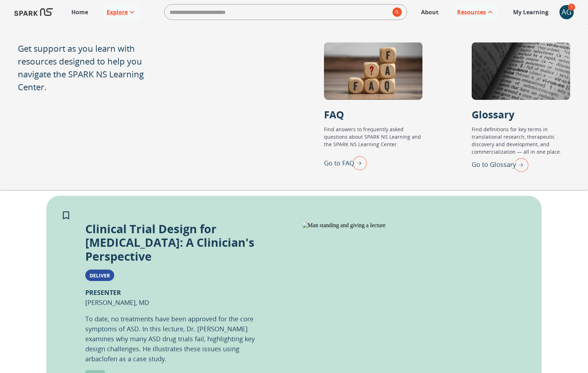 The image size is (588, 373). Describe the element at coordinates (334, 114) in the screenshot. I see `p: FAQ` at that location.